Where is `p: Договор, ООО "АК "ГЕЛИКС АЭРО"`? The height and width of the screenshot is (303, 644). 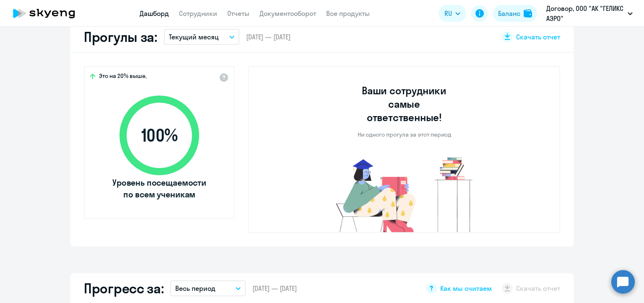 p: Договор, ООО "АК "ГЕЛИКС АЭРО" is located at coordinates (586, 14).